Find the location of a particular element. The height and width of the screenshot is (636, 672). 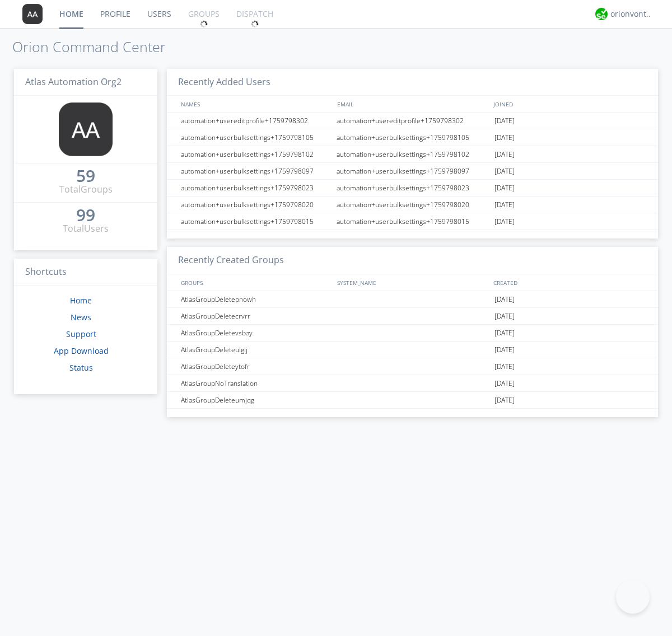

h3: Shortcuts is located at coordinates (85, 273).